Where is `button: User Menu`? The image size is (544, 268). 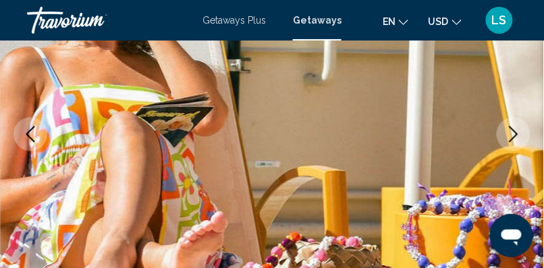
button: User Menu is located at coordinates (499, 20).